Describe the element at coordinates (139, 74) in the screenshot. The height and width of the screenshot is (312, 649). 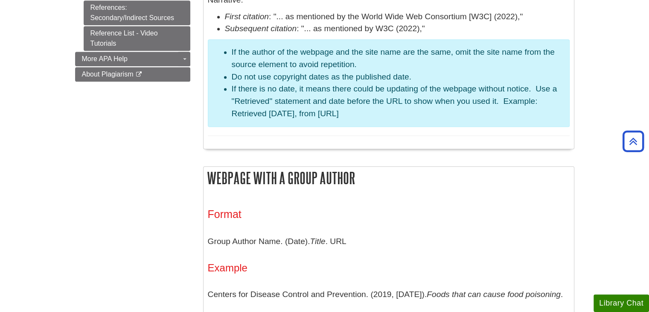
I see `i: This link opens in a new window` at that location.